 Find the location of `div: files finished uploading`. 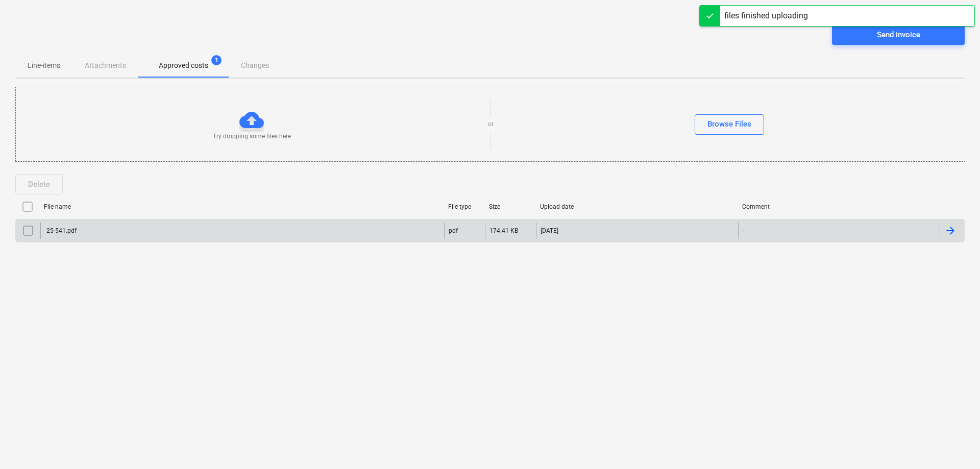

div: files finished uploading is located at coordinates (766, 16).